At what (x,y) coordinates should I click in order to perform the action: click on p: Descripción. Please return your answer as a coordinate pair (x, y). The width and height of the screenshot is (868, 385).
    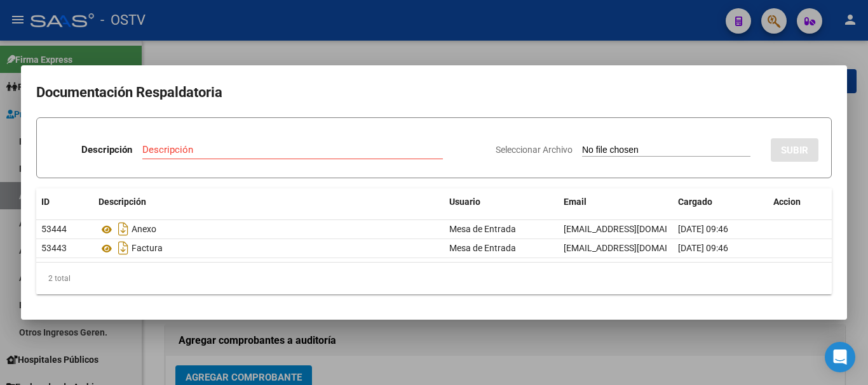
    Looking at the image, I should click on (107, 150).